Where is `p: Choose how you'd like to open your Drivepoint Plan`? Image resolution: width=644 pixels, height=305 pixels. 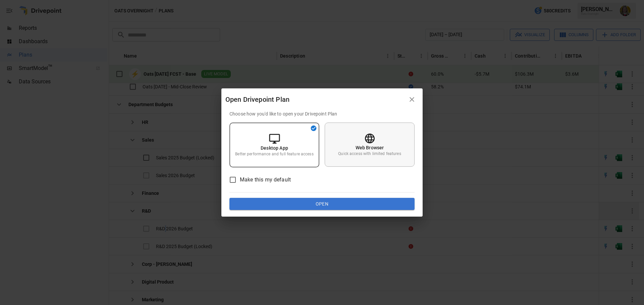 p: Choose how you'd like to open your Drivepoint Plan is located at coordinates (322, 114).